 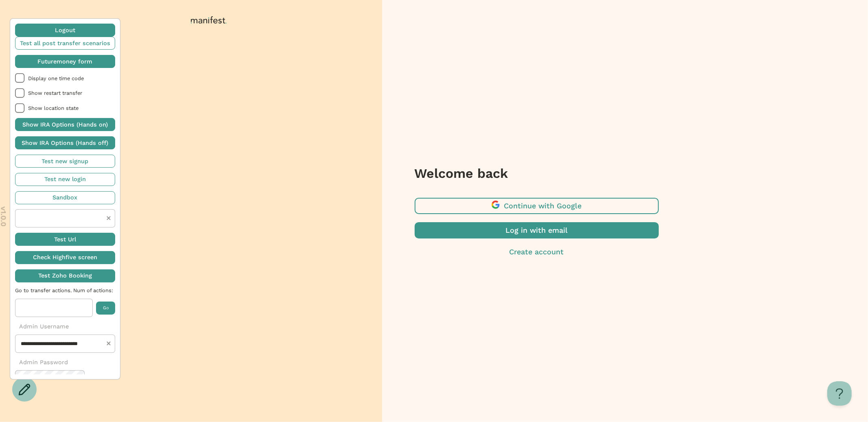 What do you see at coordinates (65, 198) in the screenshot?
I see `button: Sandbox` at bounding box center [65, 198].